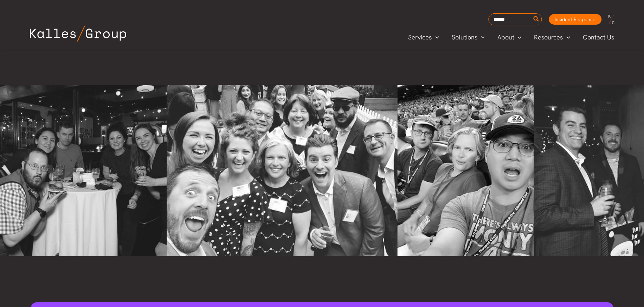 The image size is (644, 307). I want to click on a: SolutionsMenu Toggle, so click(468, 37).